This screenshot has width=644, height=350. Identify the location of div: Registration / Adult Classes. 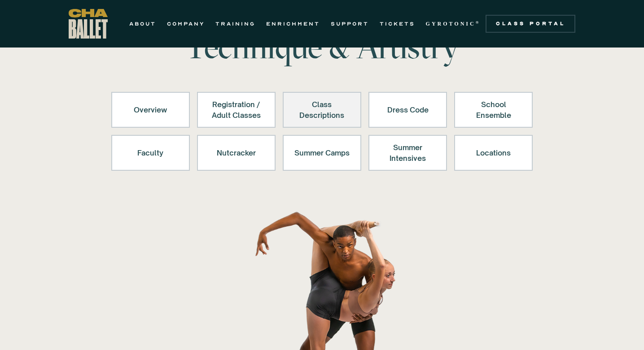
(236, 110).